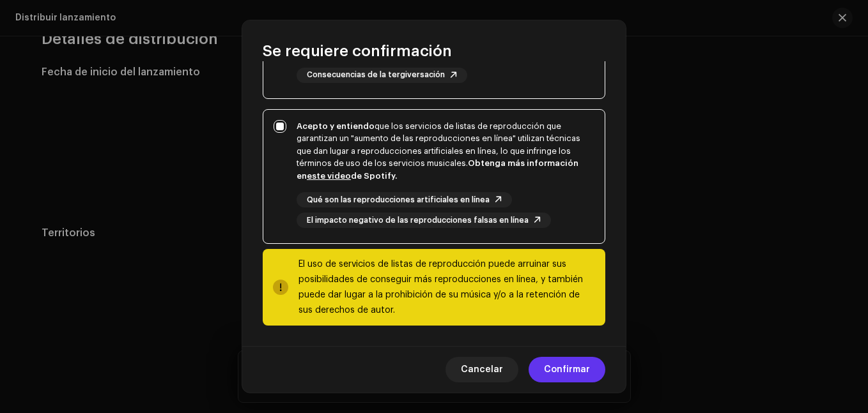 The height and width of the screenshot is (413, 868). Describe the element at coordinates (445, 151) in the screenshot. I see `div: que los servicios de listas de reproducción que garantizan un "aumento de las reproducciones en l...` at that location.